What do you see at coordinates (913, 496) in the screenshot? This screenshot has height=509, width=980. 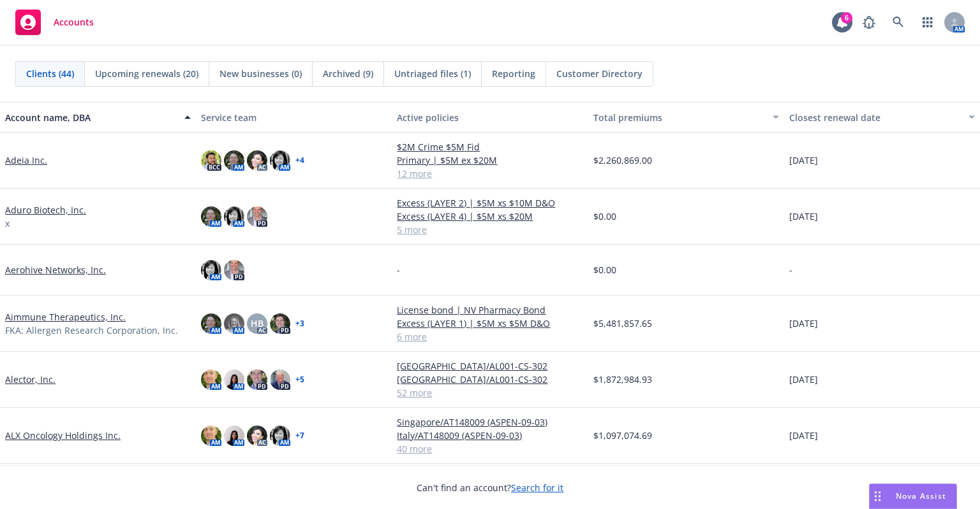 I see `button: Nova Assist` at bounding box center [913, 496].